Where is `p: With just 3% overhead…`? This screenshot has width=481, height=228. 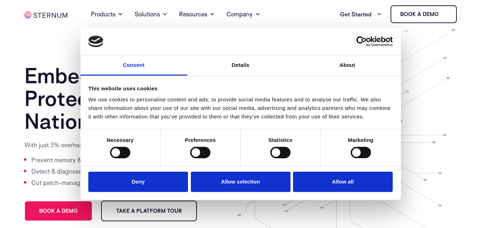
p: With just 3% overhead… is located at coordinates (107, 145).